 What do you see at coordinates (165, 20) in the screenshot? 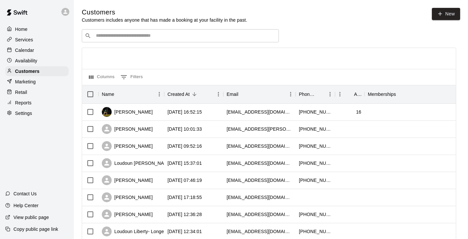
I see `p: Customers includes anyone that has made a booking at your facility in the past.` at bounding box center [165, 20].